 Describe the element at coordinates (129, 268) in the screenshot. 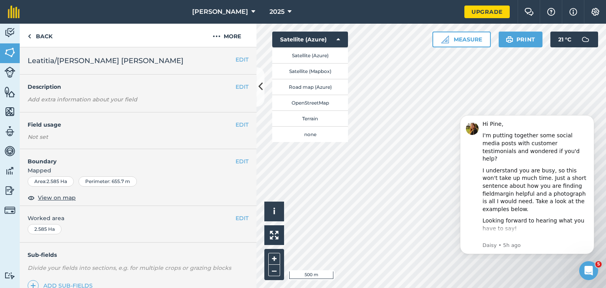

I see `em: Divide your fields into sections, e.g. for multiple crops or grazing blocks` at that location.